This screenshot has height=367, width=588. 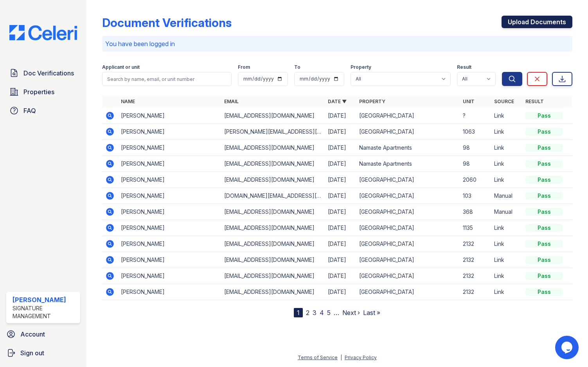 I want to click on label: From, so click(x=243, y=67).